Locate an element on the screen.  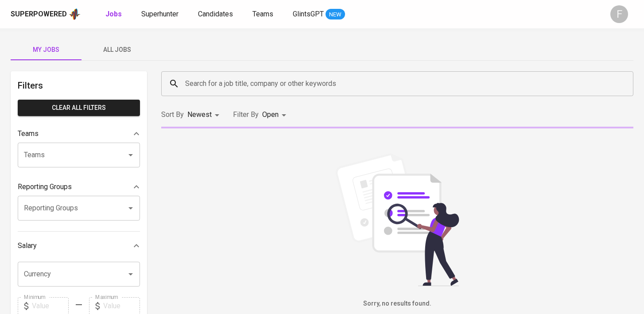
span: Teams is located at coordinates (262, 14).